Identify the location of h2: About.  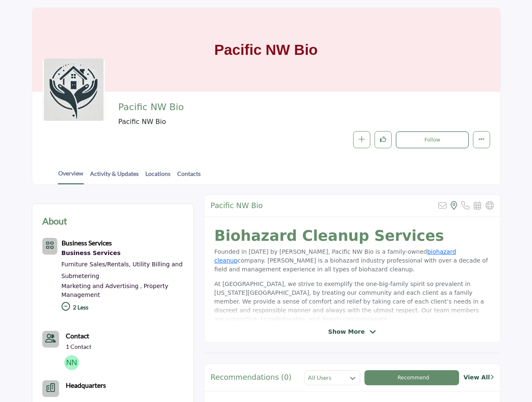
(54, 220).